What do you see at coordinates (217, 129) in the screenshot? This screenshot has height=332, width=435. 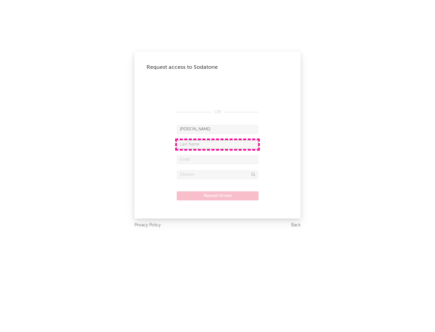 I see `input: First Name` at bounding box center [217, 129].